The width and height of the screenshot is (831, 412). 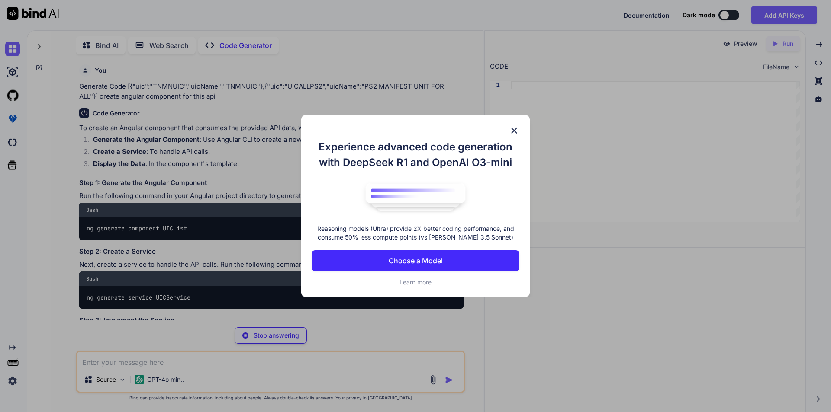 What do you see at coordinates (415, 282) in the screenshot?
I see `span: Learn more` at bounding box center [415, 282].